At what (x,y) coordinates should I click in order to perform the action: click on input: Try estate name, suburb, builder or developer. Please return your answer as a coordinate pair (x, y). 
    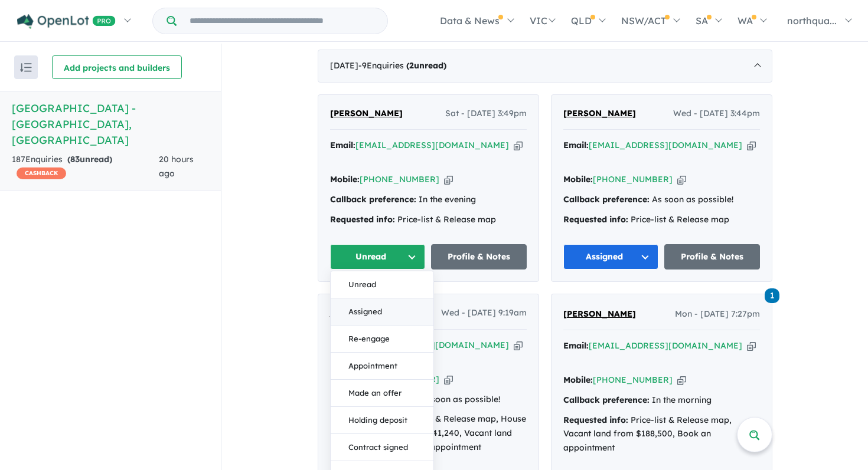
    Looking at the image, I should click on (281, 21).